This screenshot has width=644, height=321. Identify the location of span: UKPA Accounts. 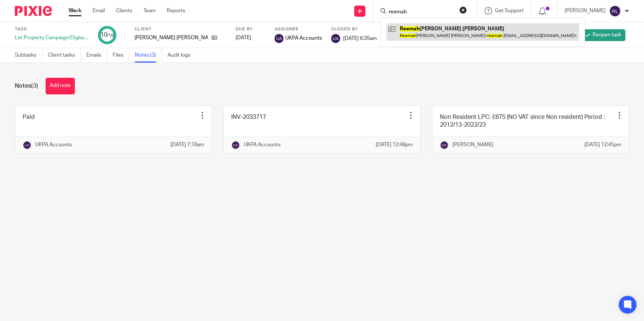
(303, 38).